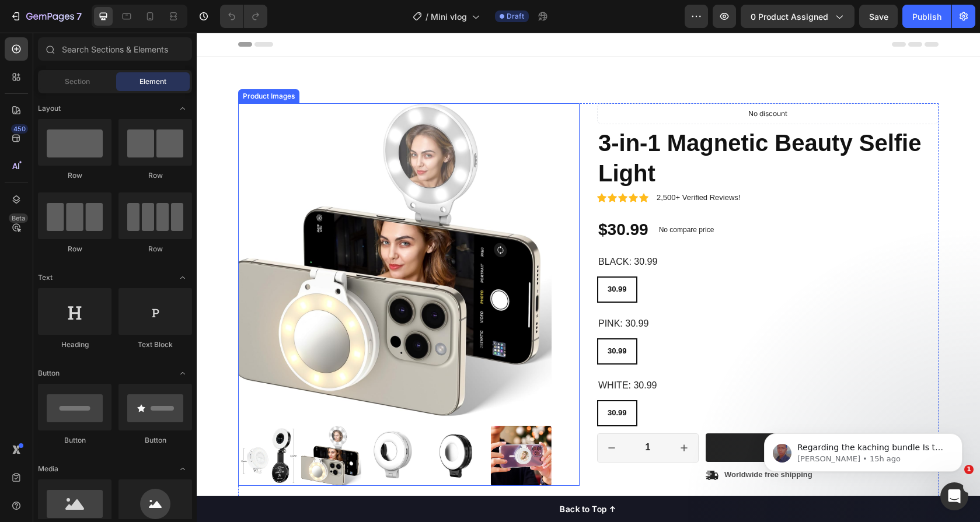  I want to click on span: Draft, so click(516, 16).